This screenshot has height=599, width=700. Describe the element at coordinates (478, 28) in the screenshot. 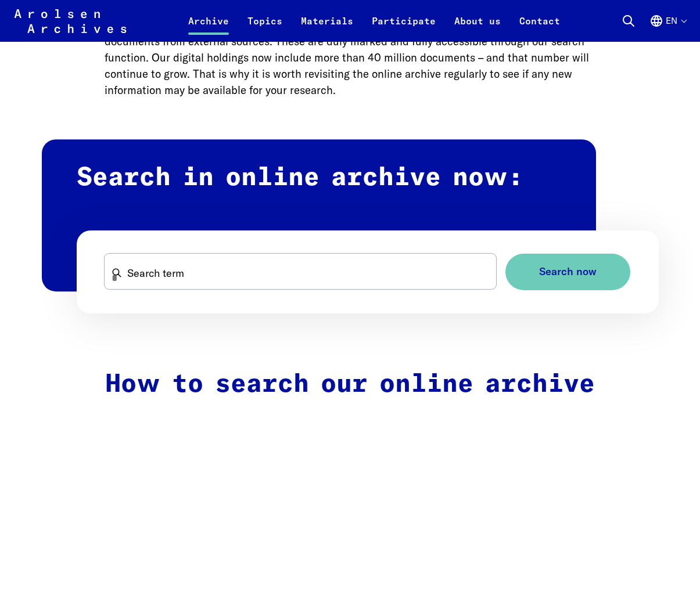

I see `a: About us` at that location.